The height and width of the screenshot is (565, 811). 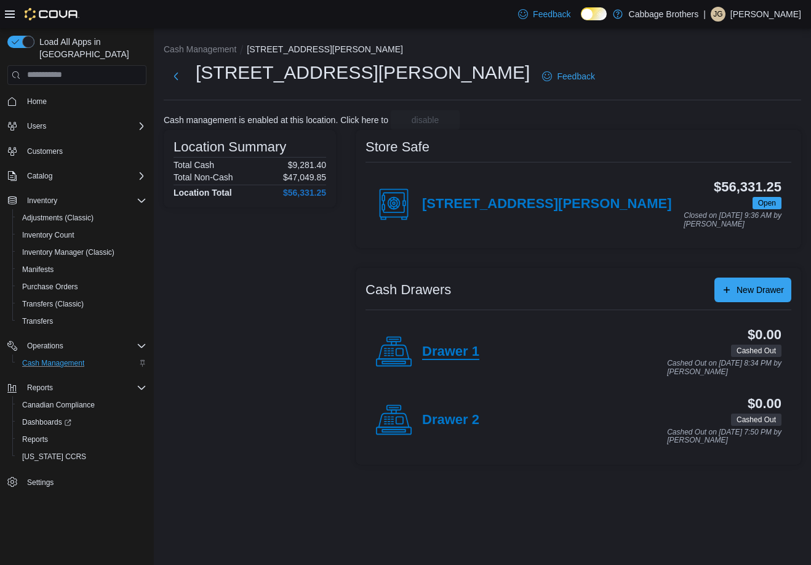 What do you see at coordinates (45, 151) in the screenshot?
I see `a: Customers` at bounding box center [45, 151].